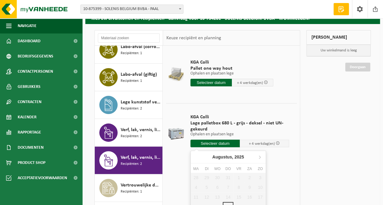  I want to click on span: Rapportage, so click(29, 133).